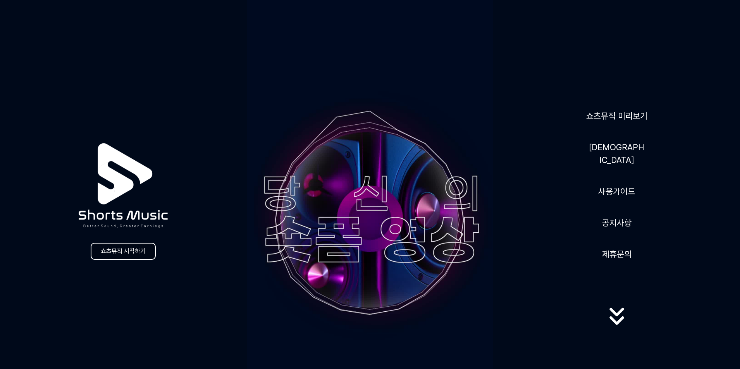 Image resolution: width=740 pixels, height=369 pixels. I want to click on a: 공지사항, so click(617, 223).